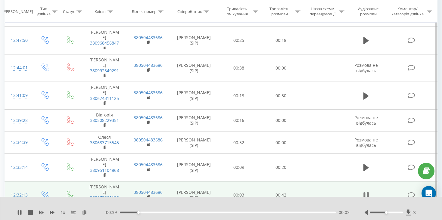 The image size is (442, 220). Describe the element at coordinates (281, 168) in the screenshot. I see `td: 00:20` at that location.